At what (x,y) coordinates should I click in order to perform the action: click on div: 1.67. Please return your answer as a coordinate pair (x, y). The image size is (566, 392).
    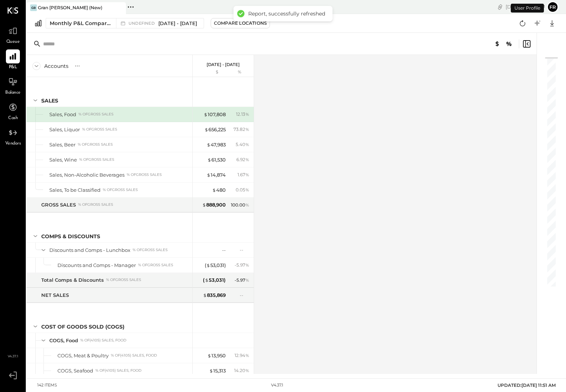
    Looking at the image, I should click on (243, 175).